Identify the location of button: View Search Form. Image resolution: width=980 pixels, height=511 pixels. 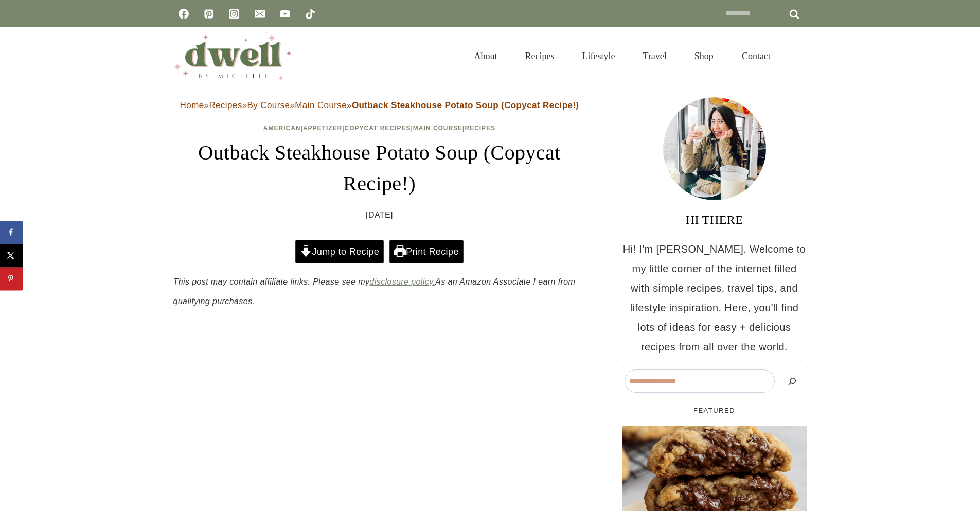
(798, 56).